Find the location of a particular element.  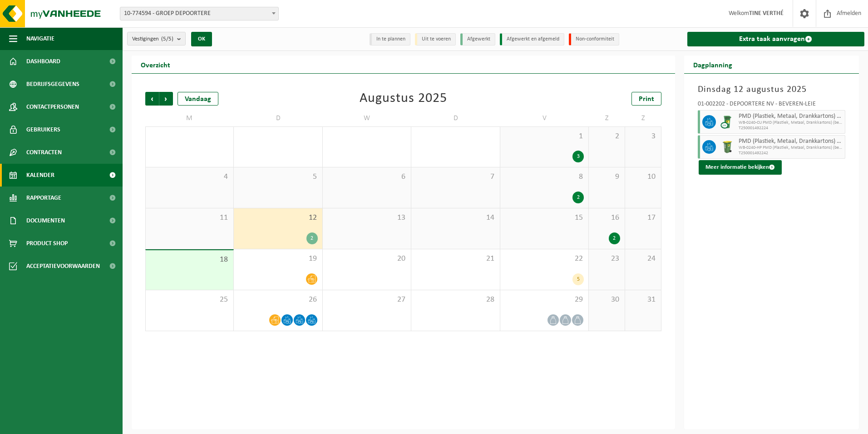

span: 18 is located at coordinates (189, 260).